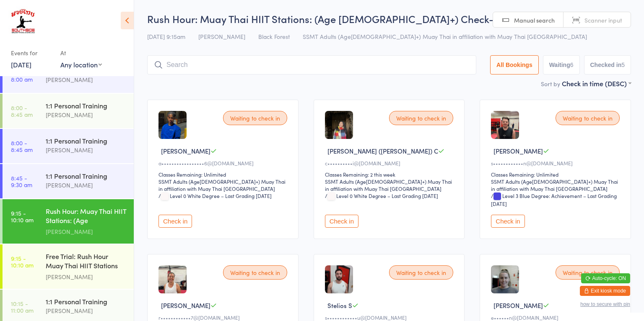 This screenshot has width=644, height=321. What do you see at coordinates (173, 125) in the screenshot?
I see `img: image1754665713.png` at bounding box center [173, 125].